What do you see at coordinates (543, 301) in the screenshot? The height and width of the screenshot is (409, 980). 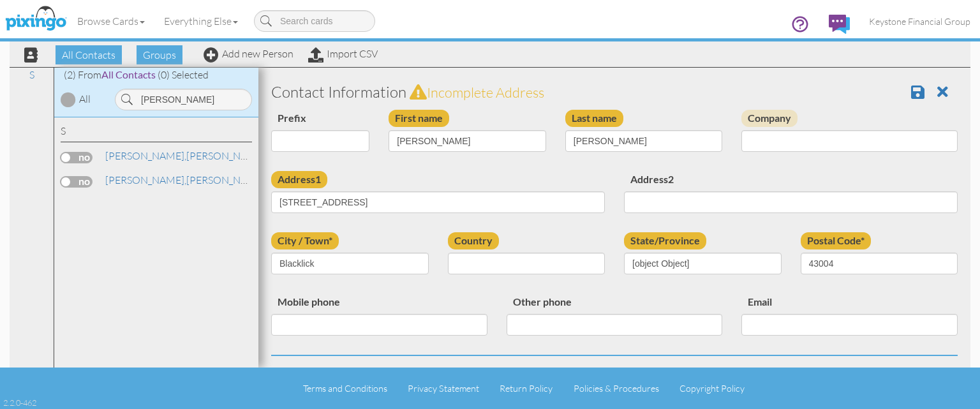 I see `label: Other phone` at bounding box center [543, 301].